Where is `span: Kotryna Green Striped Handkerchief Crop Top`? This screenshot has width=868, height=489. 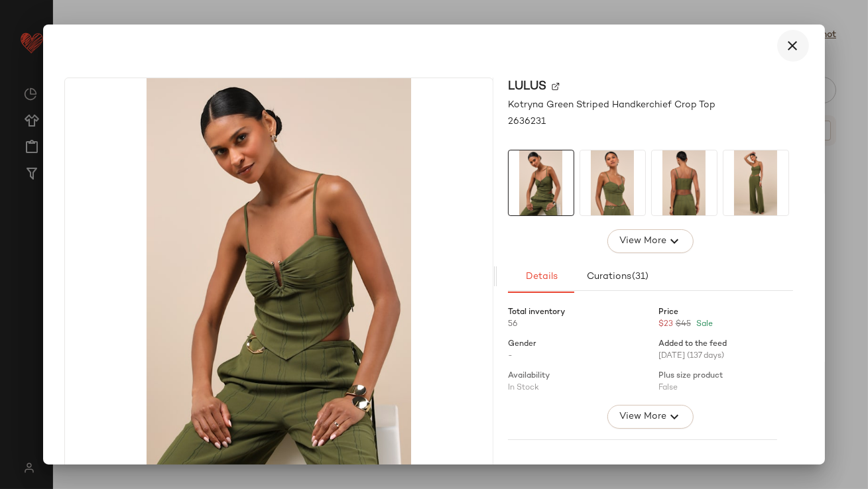 span: Kotryna Green Striped Handkerchief Crop Top is located at coordinates (611, 105).